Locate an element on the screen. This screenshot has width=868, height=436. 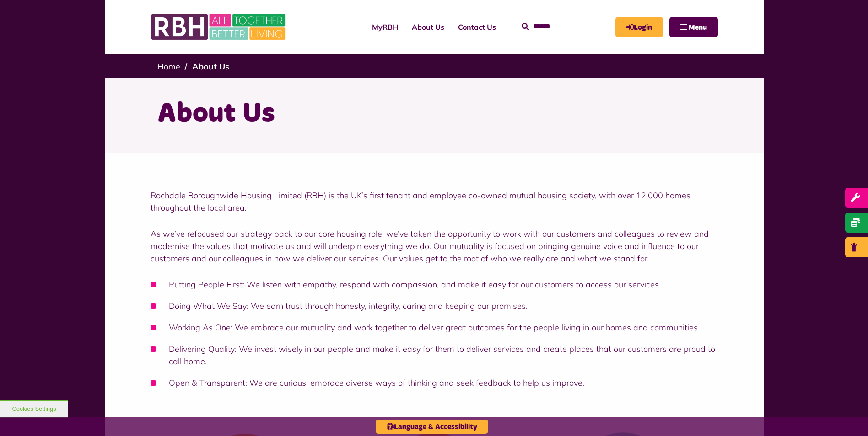
button: Language & Accessibility is located at coordinates (432, 426).